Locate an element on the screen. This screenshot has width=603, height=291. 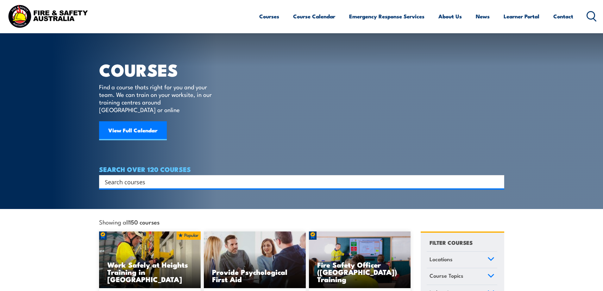
input: Search input is located at coordinates (297, 182).